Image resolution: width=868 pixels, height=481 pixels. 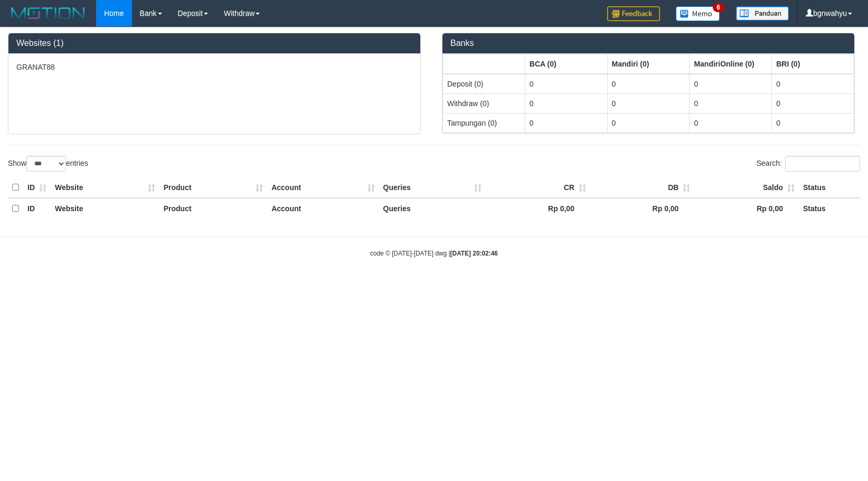 I want to click on h3: Websites (1), so click(x=215, y=43).